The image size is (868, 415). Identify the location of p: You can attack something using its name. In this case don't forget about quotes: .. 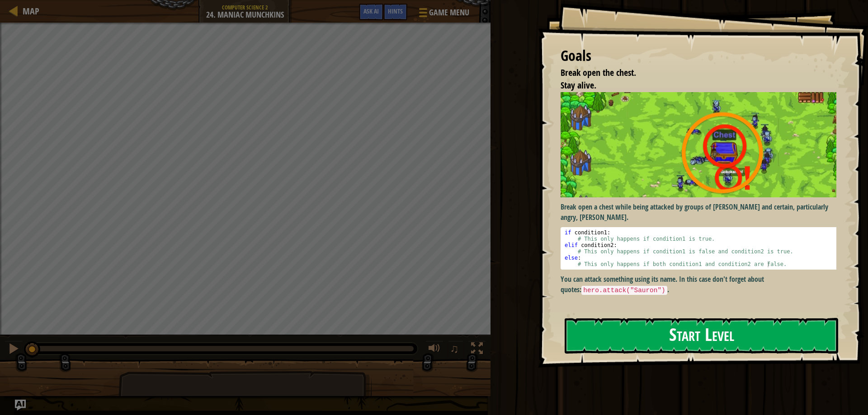
(702, 285).